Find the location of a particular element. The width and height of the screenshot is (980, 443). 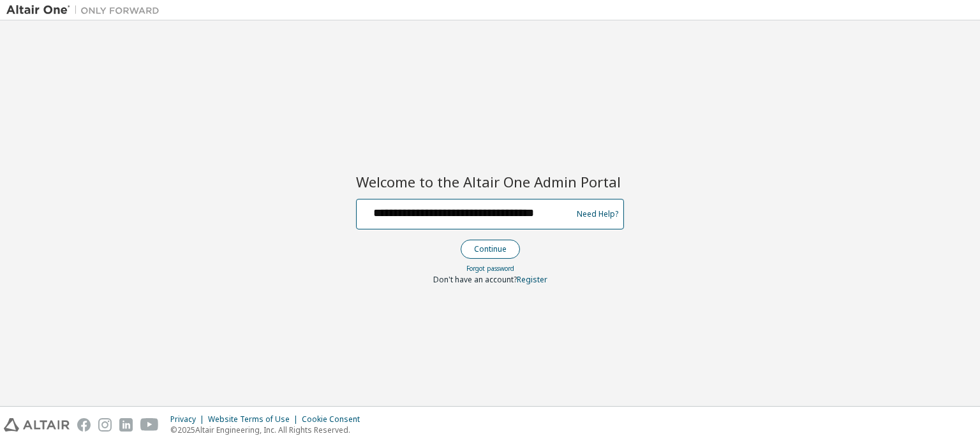

img: youtube.svg is located at coordinates (149, 425).